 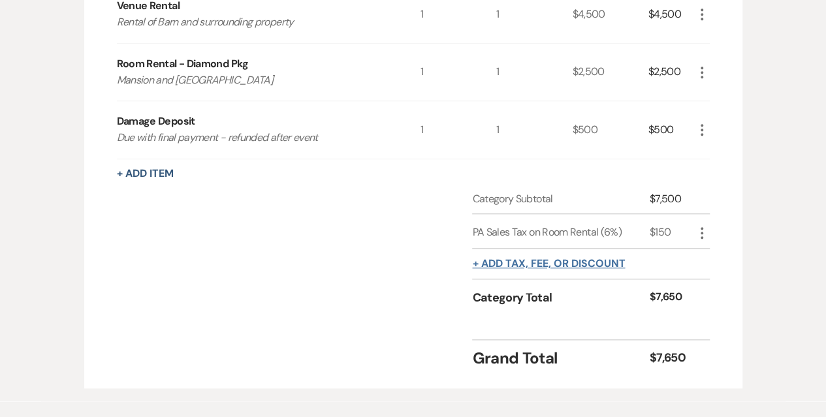 I want to click on div: Damage Deposit, so click(x=156, y=121).